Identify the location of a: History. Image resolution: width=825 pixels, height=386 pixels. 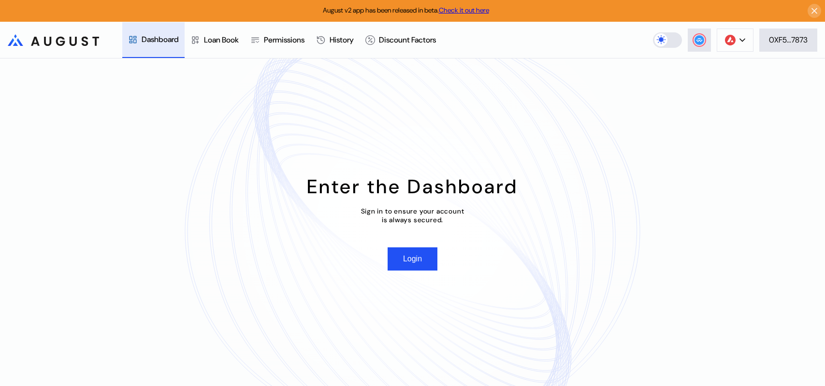
(335, 40).